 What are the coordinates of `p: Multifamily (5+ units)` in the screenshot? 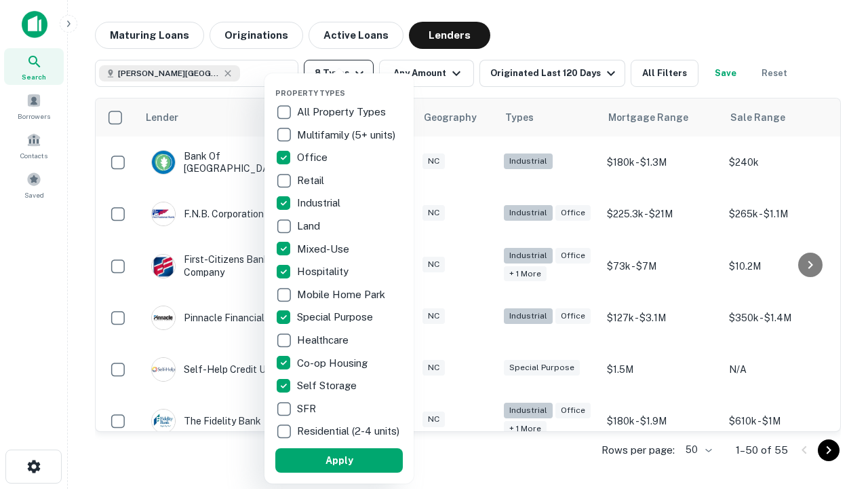 It's located at (347, 135).